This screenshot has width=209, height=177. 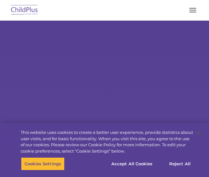 I want to click on img: ChildPlus by Procare Solutions, so click(x=24, y=10).